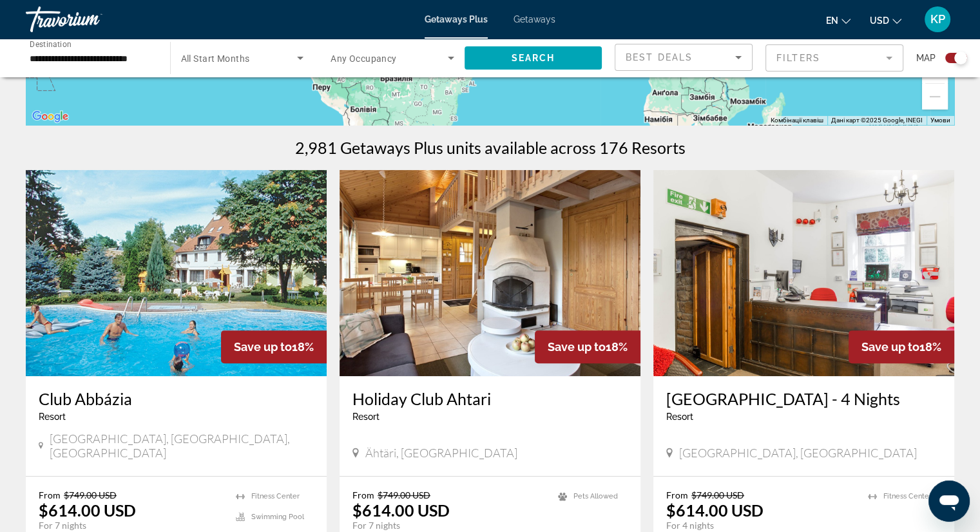 The image size is (980, 532). I want to click on button: Change language, so click(838, 20).